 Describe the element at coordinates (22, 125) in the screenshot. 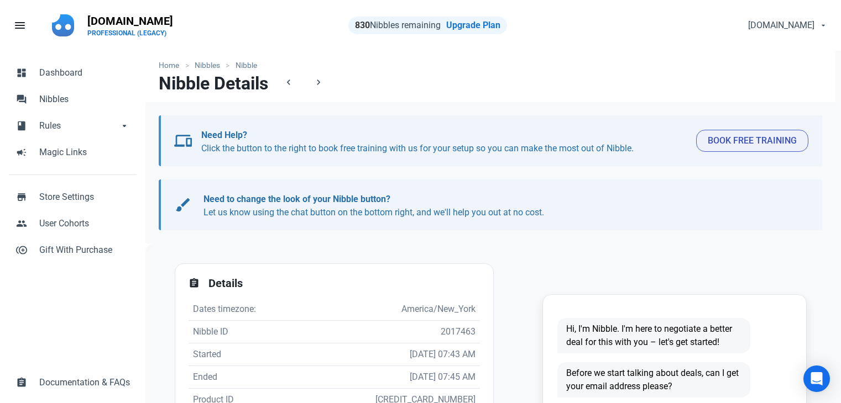

I see `span: book` at that location.